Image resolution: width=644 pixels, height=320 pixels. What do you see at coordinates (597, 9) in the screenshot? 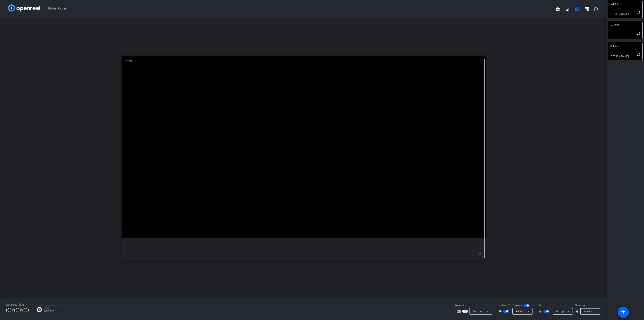
I see `mat-icon: logout` at bounding box center [597, 9].